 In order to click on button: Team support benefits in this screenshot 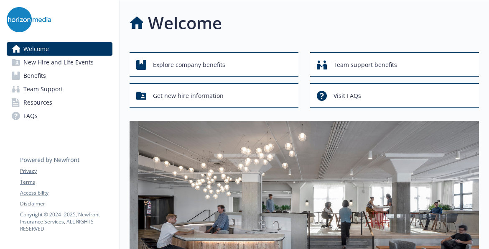, I will do `click(395, 64)`.